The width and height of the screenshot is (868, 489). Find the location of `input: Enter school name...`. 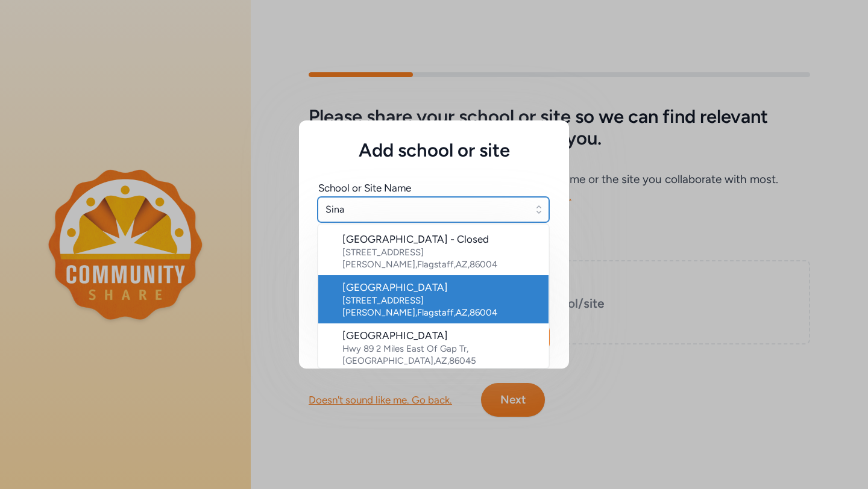

input: Enter school name... is located at coordinates (434, 209).